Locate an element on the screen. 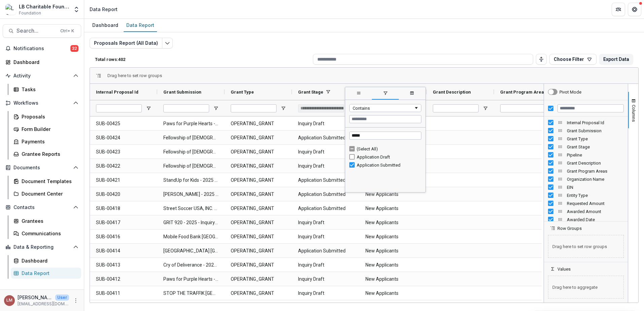 This screenshot has width=644, height=311. span: Awarded Date is located at coordinates (594, 220).